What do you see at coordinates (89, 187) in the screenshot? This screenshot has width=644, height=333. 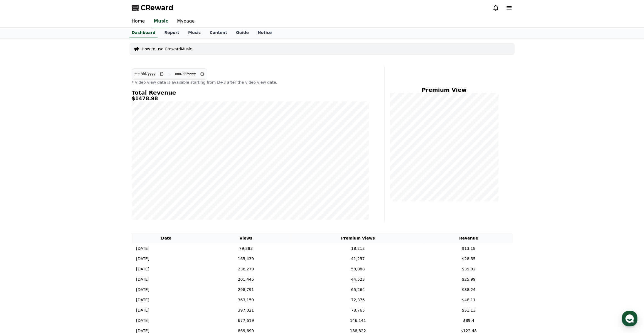 I see `span: Settings` at bounding box center [89, 187].